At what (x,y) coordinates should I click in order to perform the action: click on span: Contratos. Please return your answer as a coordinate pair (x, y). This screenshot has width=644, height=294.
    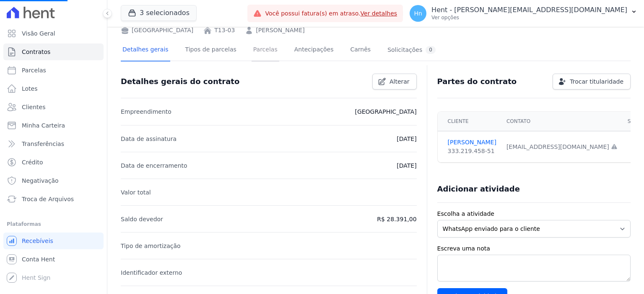
    Looking at the image, I should click on (36, 52).